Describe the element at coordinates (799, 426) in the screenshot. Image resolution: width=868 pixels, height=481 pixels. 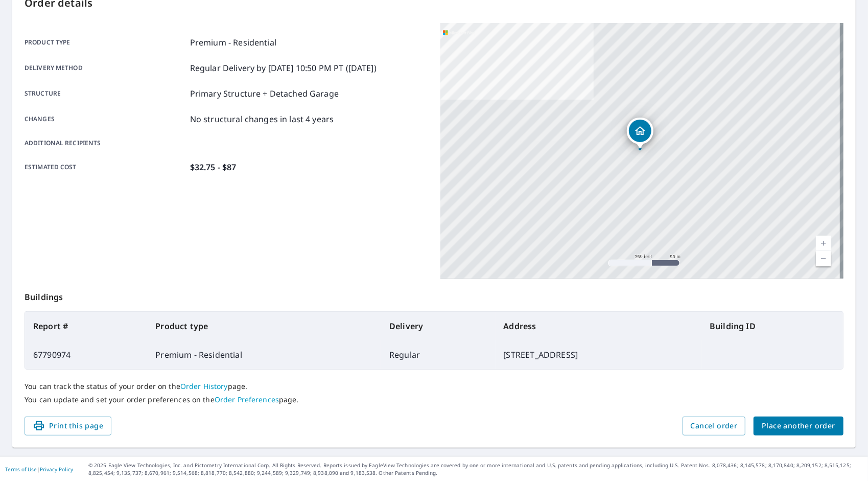
I see `button: Place another order` at that location.